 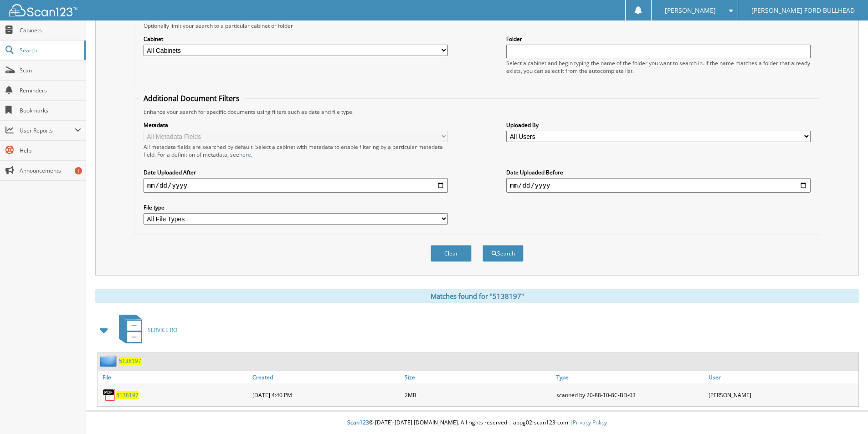 I want to click on a: File, so click(x=174, y=377).